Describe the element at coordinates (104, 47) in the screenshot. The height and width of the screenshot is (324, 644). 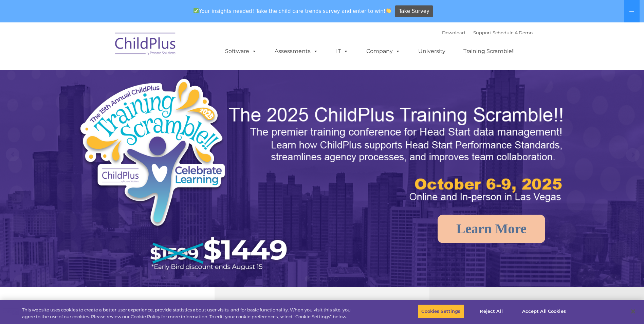
I see `span: Last name` at that location.